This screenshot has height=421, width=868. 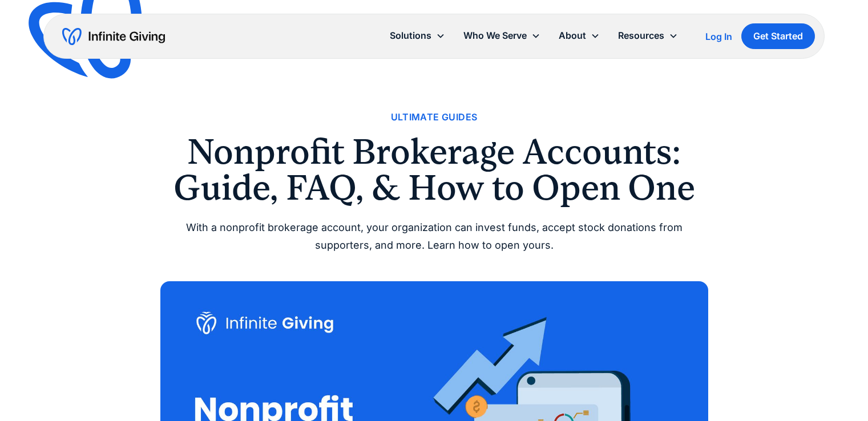 What do you see at coordinates (114, 37) in the screenshot?
I see `a: home` at bounding box center [114, 37].